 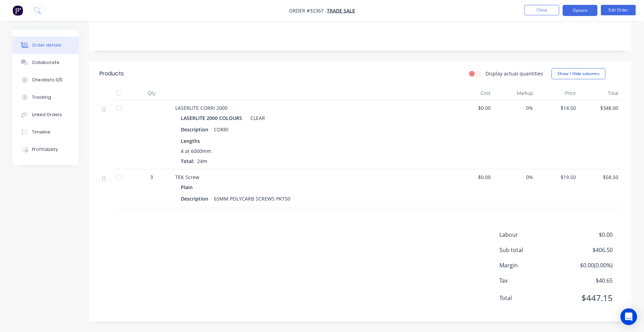 I want to click on div: Tracking, so click(x=41, y=97).